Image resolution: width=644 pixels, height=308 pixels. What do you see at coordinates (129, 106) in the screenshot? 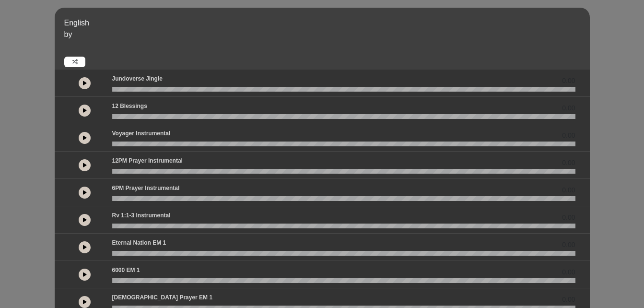
I see `p: 12 Blessings` at bounding box center [129, 106].